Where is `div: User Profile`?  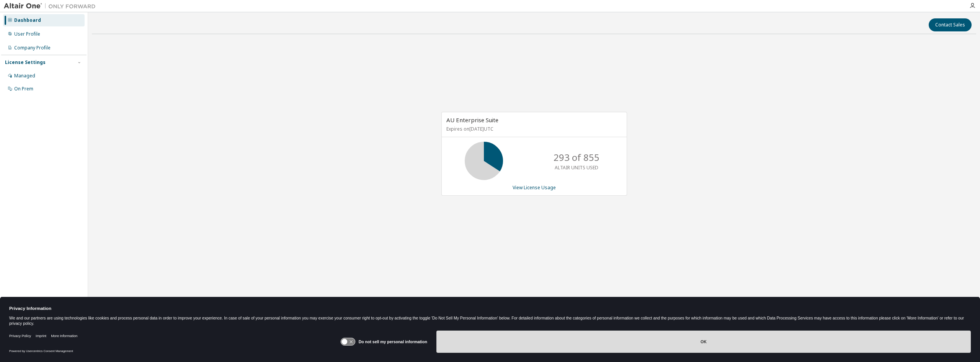
div: User Profile is located at coordinates (27, 34).